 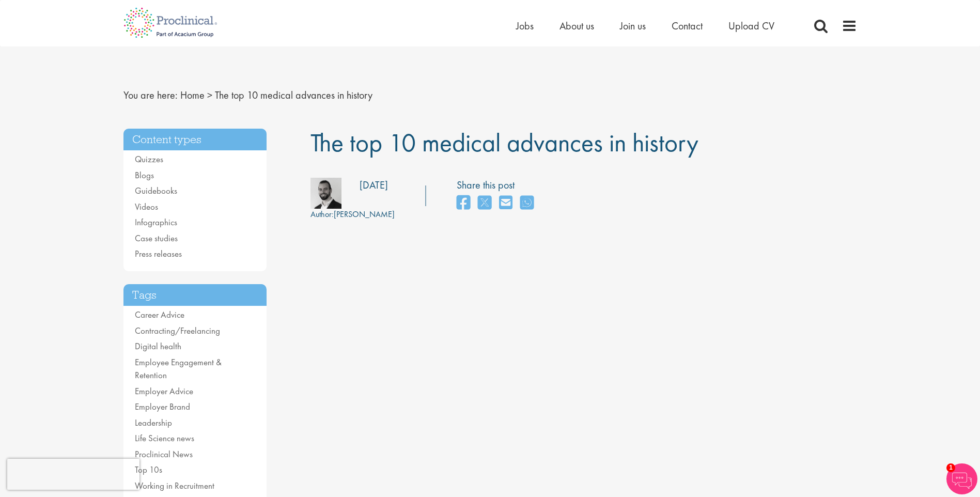 What do you see at coordinates (174, 486) in the screenshot?
I see `a: Working in Recruitment` at bounding box center [174, 486].